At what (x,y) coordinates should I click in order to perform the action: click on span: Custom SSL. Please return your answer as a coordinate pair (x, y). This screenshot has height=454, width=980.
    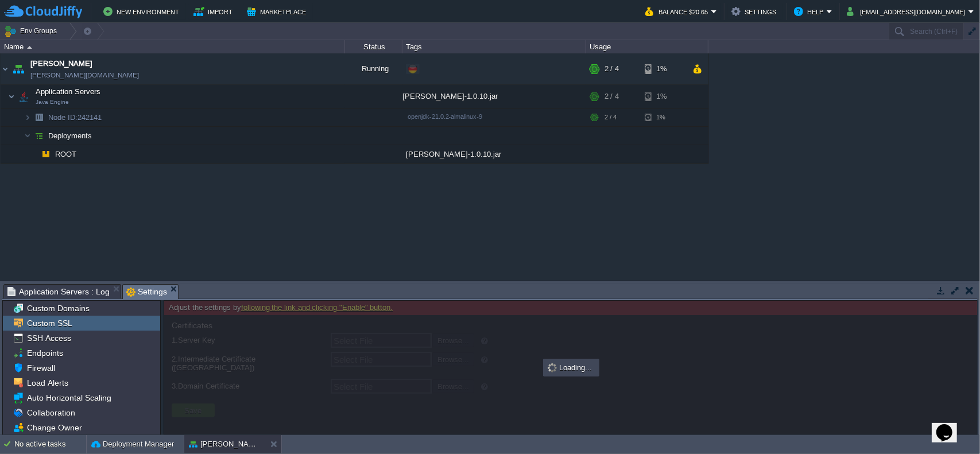
    Looking at the image, I should click on (50, 323).